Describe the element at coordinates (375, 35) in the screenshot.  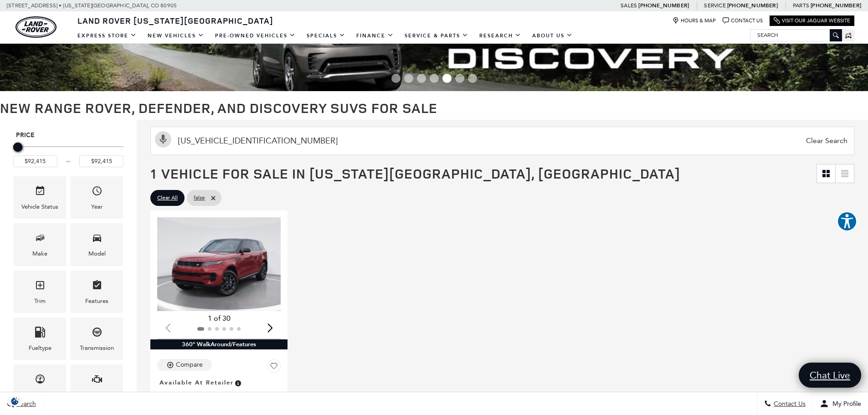
I see `a: Finance` at that location.